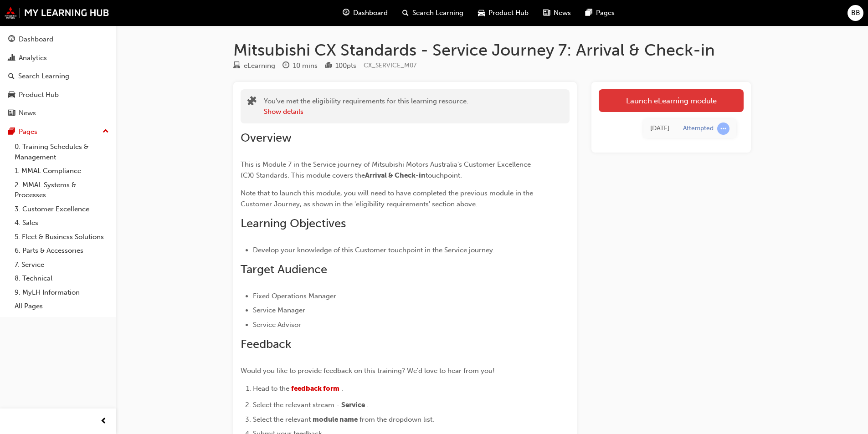 The width and height of the screenshot is (868, 434). What do you see at coordinates (62, 151) in the screenshot?
I see `a: 0. Training Schedules & Management` at bounding box center [62, 151].